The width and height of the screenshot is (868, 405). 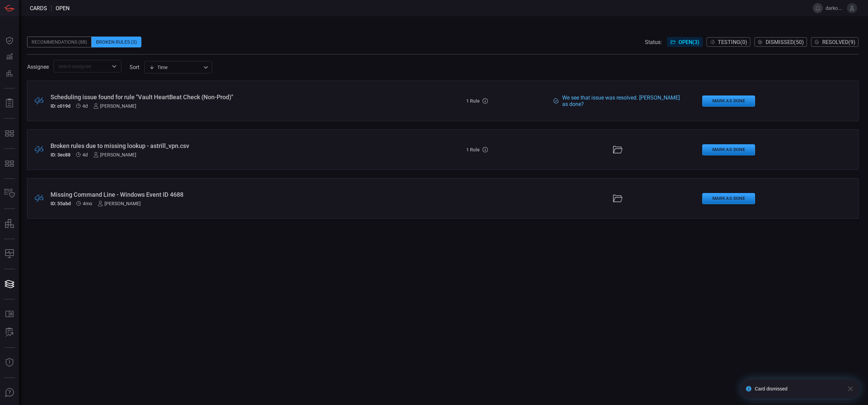 What do you see at coordinates (728, 42) in the screenshot?
I see `button: Testing(0)` at bounding box center [728, 42].